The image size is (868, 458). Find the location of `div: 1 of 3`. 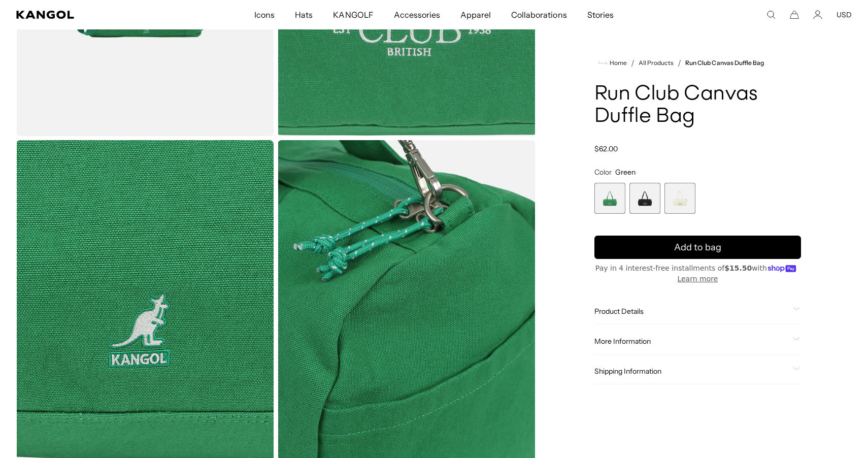

div: 1 of 3 is located at coordinates (610, 198).